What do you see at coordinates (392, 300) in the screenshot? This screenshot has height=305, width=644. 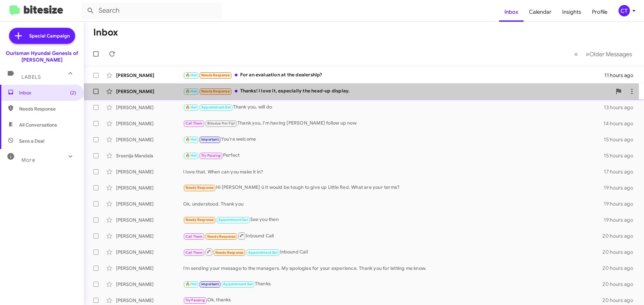 I see `div: Ok, thanks` at bounding box center [392, 300].